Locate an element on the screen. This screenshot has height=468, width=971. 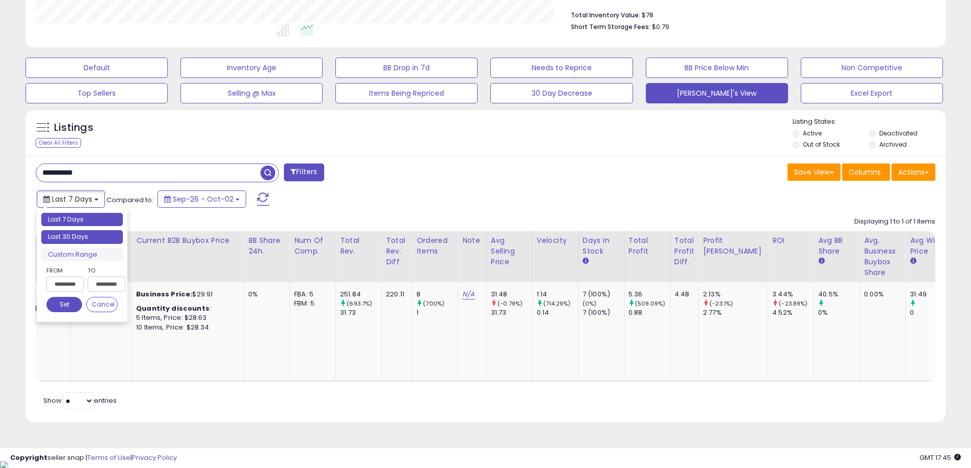
small: Avg Win Price. is located at coordinates (913, 261).